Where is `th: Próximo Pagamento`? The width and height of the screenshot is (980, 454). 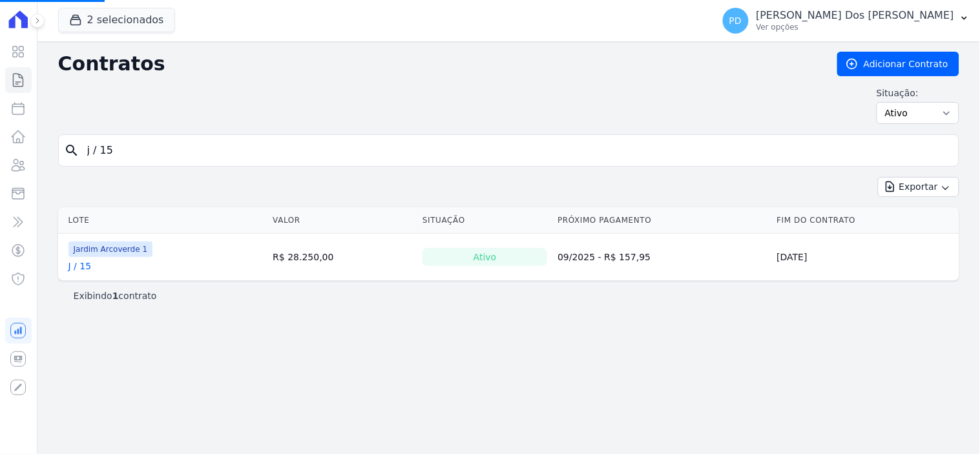 th: Próximo Pagamento is located at coordinates (662, 220).